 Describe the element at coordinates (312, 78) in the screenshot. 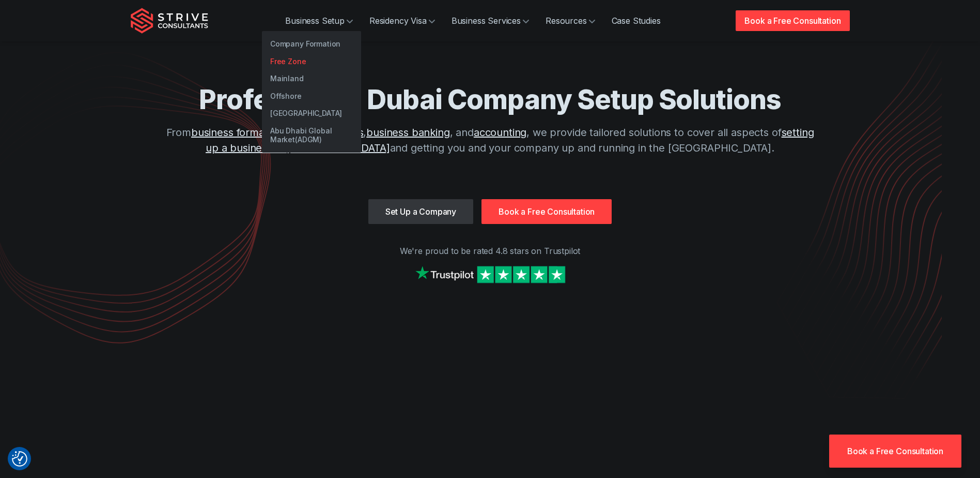

I see `a: Mainland` at that location.